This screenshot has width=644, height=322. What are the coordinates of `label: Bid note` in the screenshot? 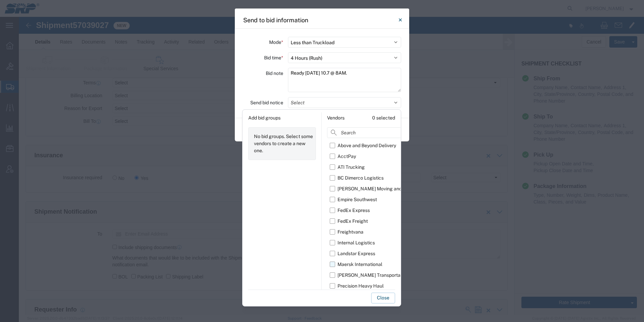 It's located at (274, 73).